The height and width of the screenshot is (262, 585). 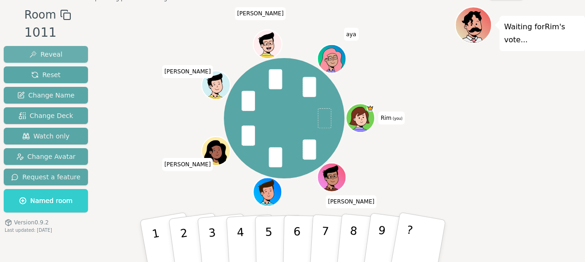 I want to click on button: Click to change your avatar, so click(x=360, y=119).